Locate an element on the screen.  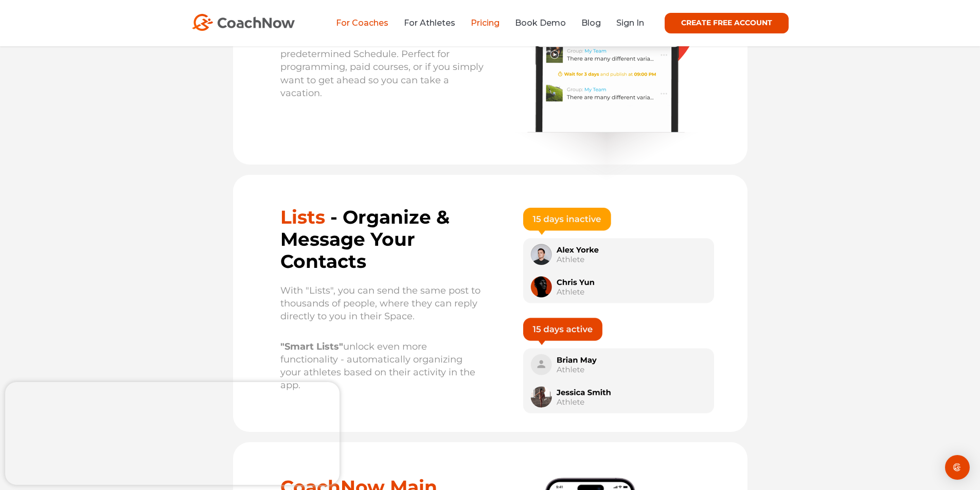
a: Book Demo is located at coordinates (540, 23).